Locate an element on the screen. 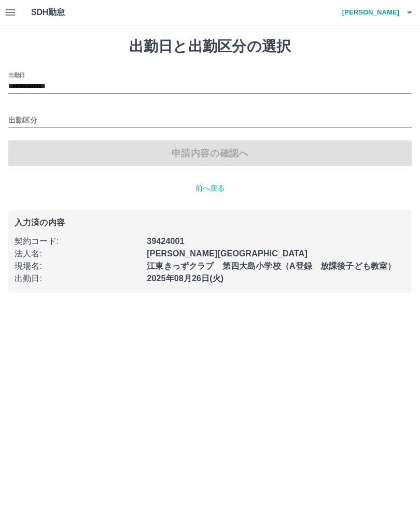 The height and width of the screenshot is (506, 420). p: 現場名 : is located at coordinates (77, 266).